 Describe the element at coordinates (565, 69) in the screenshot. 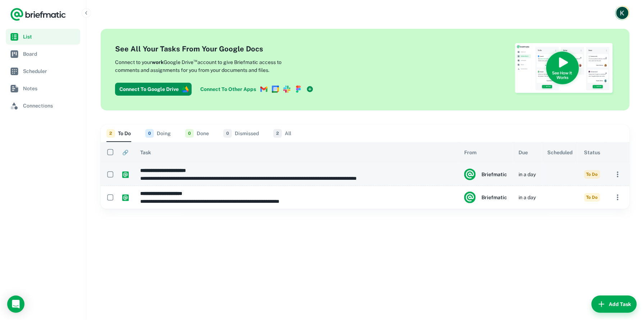

I see `img: See How Briefmatic Works` at that location.